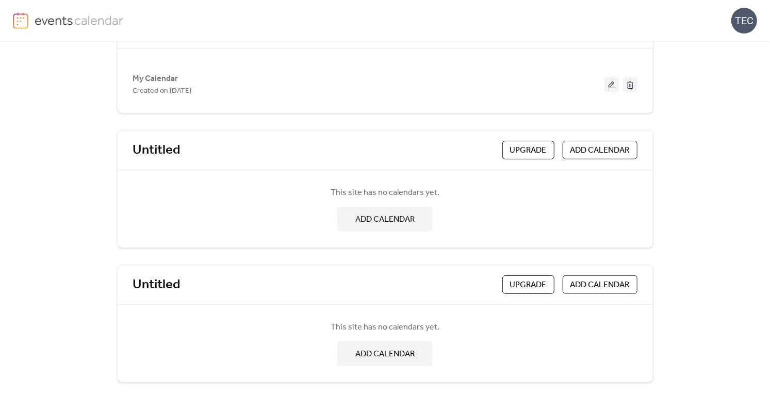 The width and height of the screenshot is (770, 395). What do you see at coordinates (744, 21) in the screenshot?
I see `div: TEC` at bounding box center [744, 21].